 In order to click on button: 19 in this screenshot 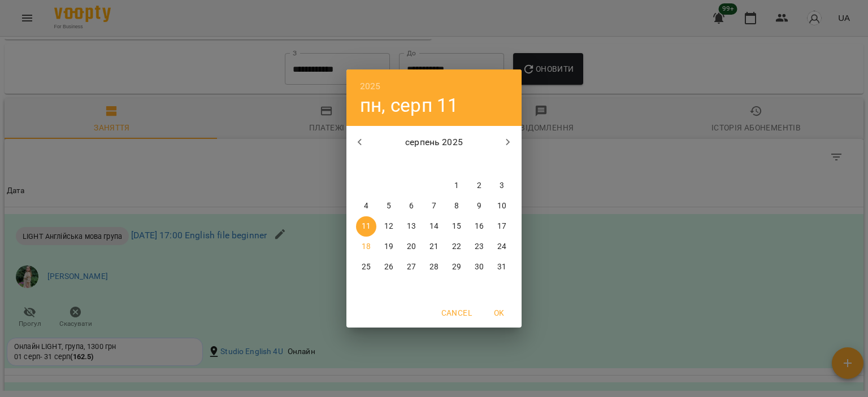, I will do `click(389, 247)`.